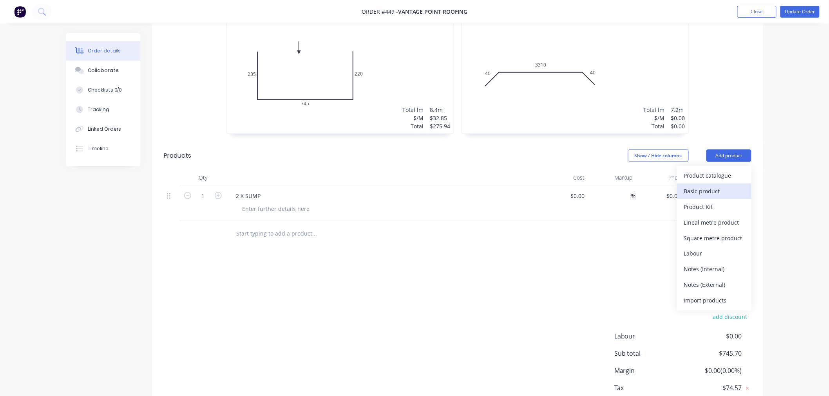 The height and width of the screenshot is (396, 829). I want to click on span: Sub total, so click(649, 354).